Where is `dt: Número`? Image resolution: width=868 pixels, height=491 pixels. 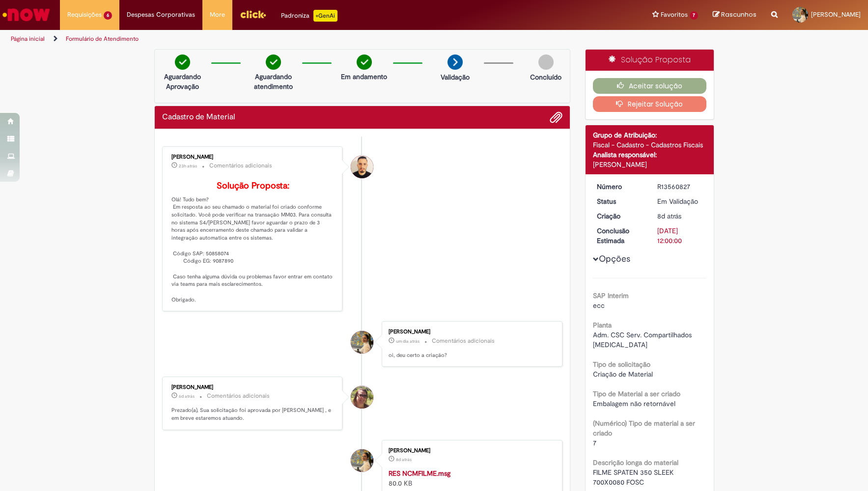 dt: Número is located at coordinates (620, 186).